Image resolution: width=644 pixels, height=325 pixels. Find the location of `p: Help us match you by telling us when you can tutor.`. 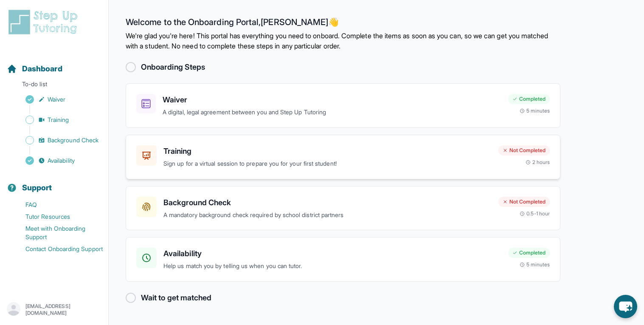

p: Help us match you by telling us when you can tutor. is located at coordinates (333, 266).